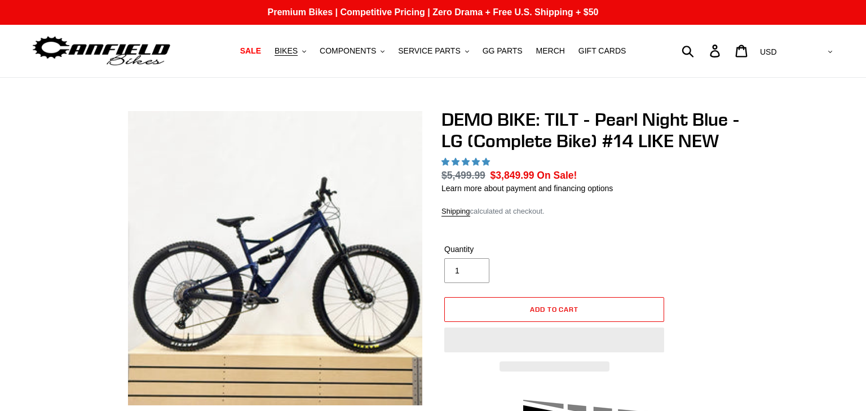 The width and height of the screenshot is (866, 411). I want to click on a: Shipping, so click(456, 212).